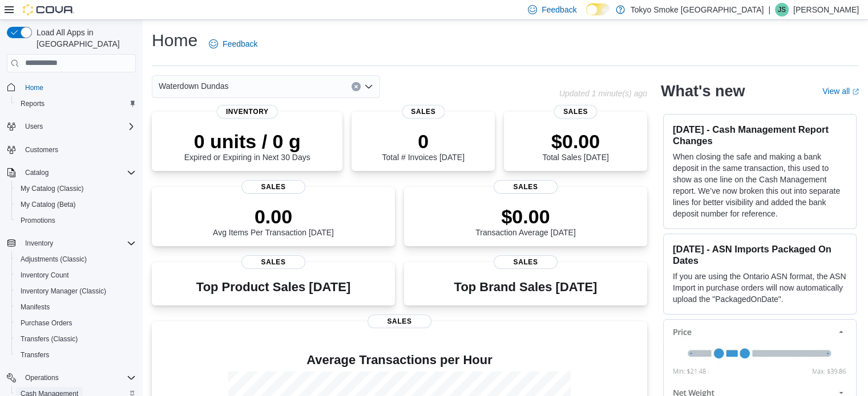 The image size is (868, 396). I want to click on img: Cova, so click(48, 10).